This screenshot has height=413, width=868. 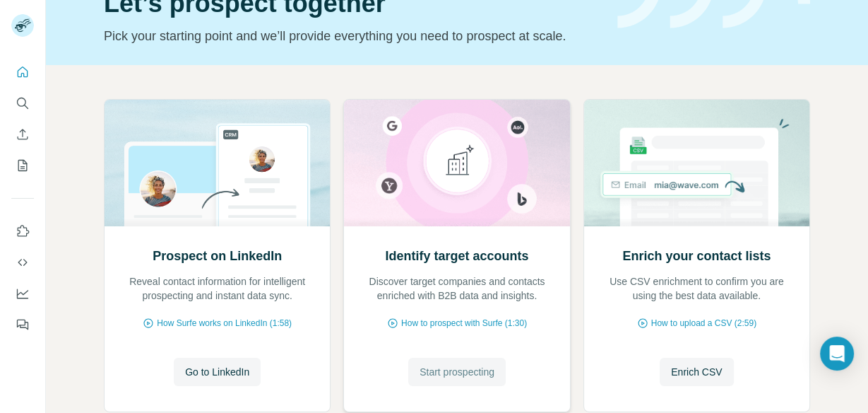 I want to click on img: Identify target accounts, so click(x=456, y=163).